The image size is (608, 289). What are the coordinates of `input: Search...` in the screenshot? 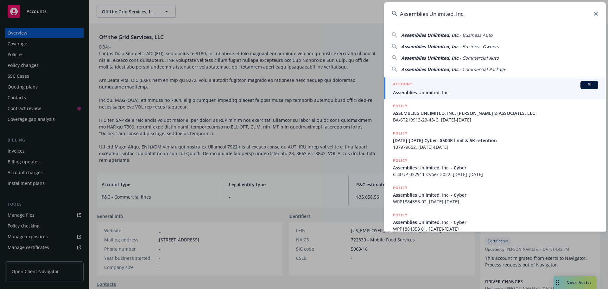 It's located at (495, 14).